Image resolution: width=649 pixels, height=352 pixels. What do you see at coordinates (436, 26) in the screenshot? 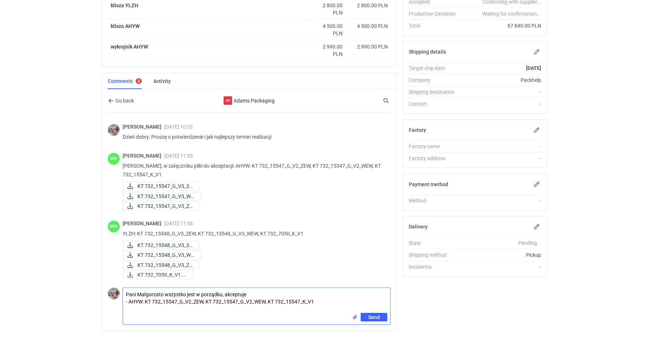
I see `div: Total` at bounding box center [436, 26].